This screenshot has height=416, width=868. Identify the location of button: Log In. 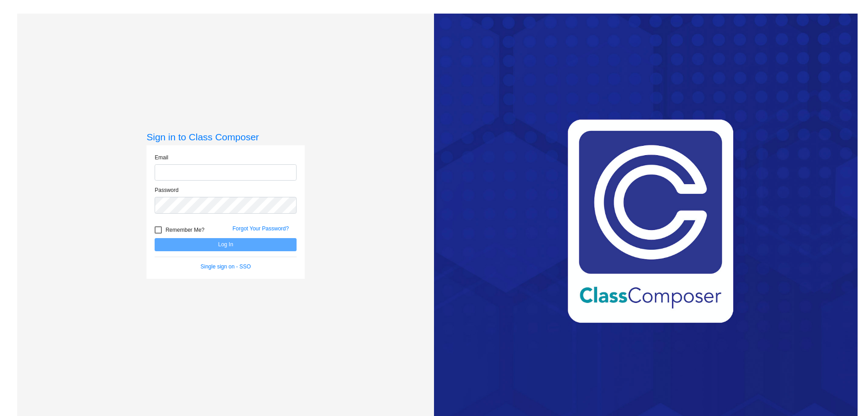
(226, 245).